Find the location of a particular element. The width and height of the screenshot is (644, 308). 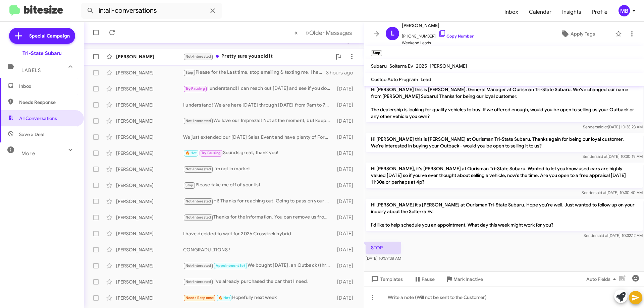

span: Apply Tags is located at coordinates (582, 34).